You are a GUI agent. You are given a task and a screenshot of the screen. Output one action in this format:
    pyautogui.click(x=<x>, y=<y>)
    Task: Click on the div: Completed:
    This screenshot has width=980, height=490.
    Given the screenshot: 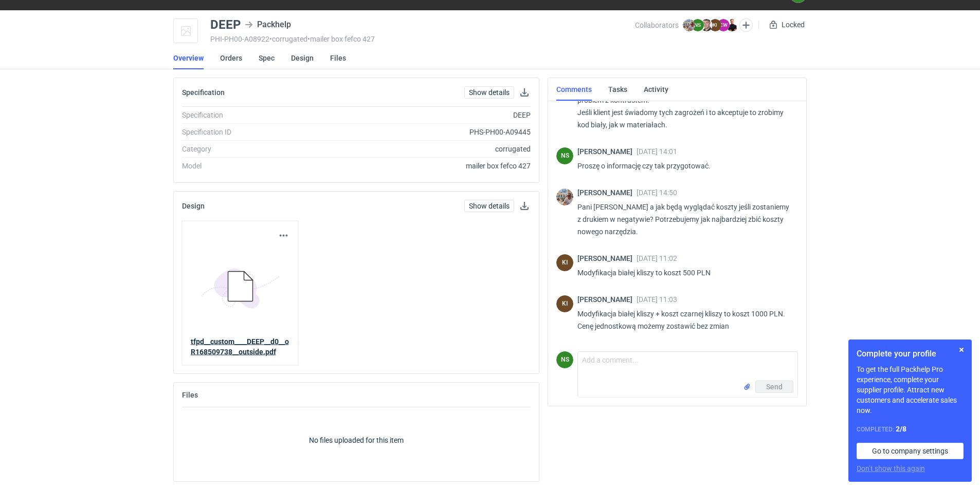 What is the action you would take?
    pyautogui.click(x=910, y=429)
    